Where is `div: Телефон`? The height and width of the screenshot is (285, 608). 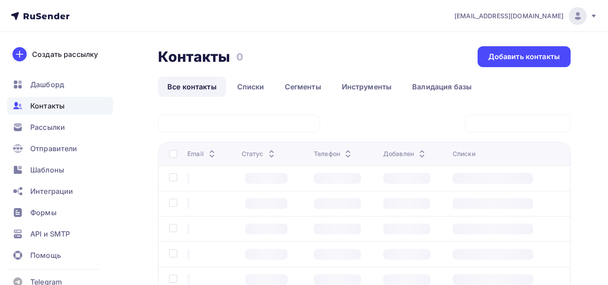
div: Телефон is located at coordinates (333, 154).